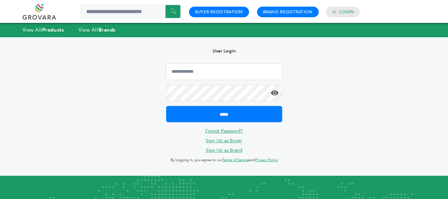  What do you see at coordinates (224, 51) in the screenshot?
I see `b: User Login` at bounding box center [224, 51].